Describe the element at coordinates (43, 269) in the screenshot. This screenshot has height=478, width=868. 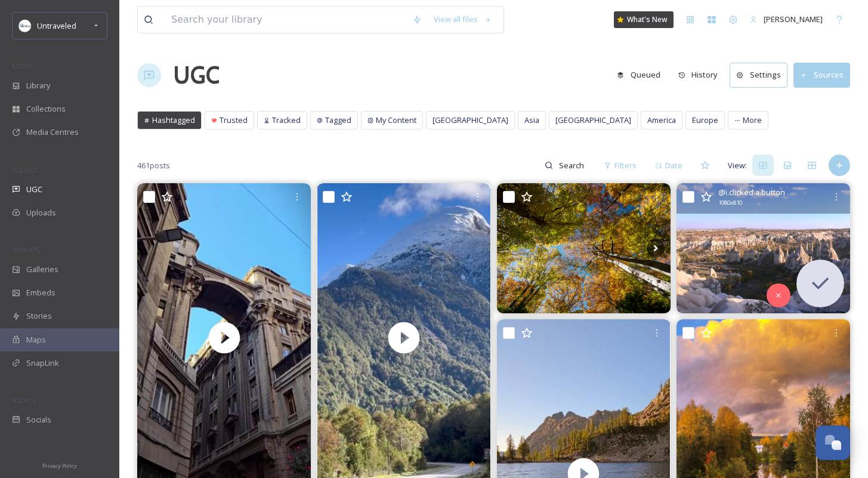
I see `span: Galleries` at that location.